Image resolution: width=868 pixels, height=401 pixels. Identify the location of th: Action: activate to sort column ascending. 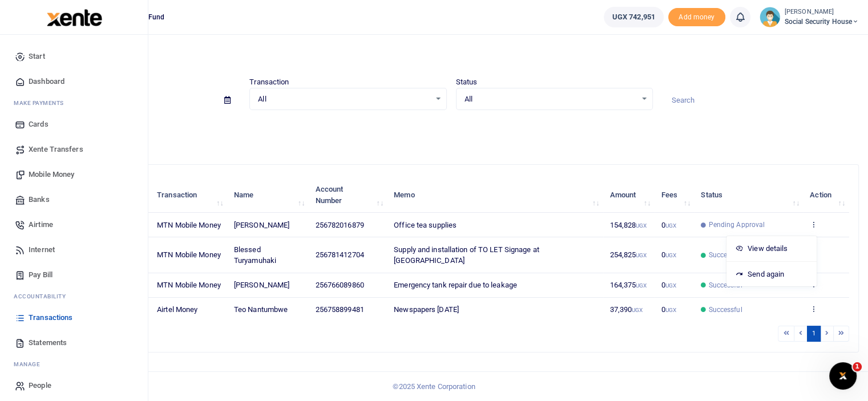
(826, 195).